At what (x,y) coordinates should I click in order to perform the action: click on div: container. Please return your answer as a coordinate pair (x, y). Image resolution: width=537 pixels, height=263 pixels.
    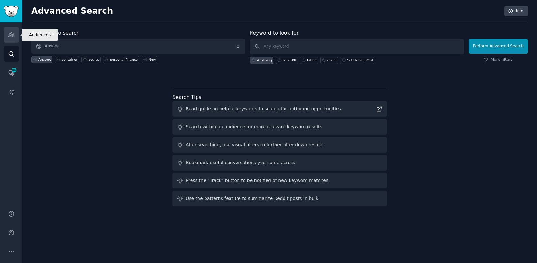
    Looking at the image, I should click on (70, 60).